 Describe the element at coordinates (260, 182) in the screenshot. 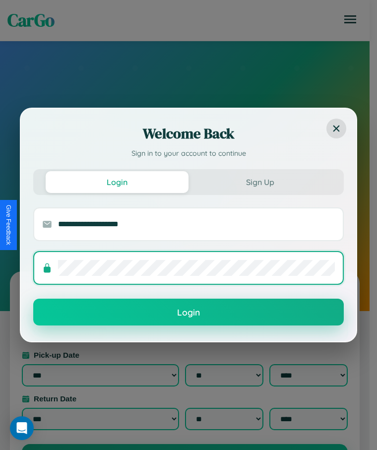

I see `button: Sign Up` at that location.